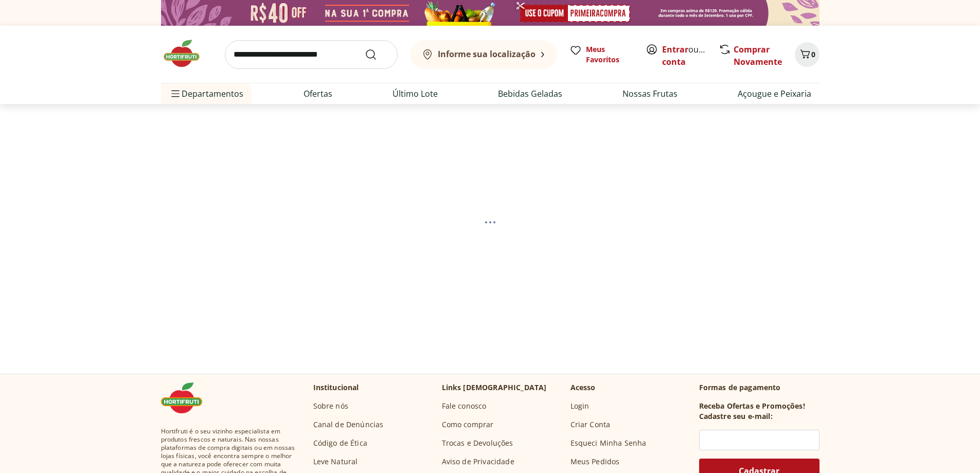 The image size is (980, 473). Describe the element at coordinates (813, 54) in the screenshot. I see `span: 0` at that location.